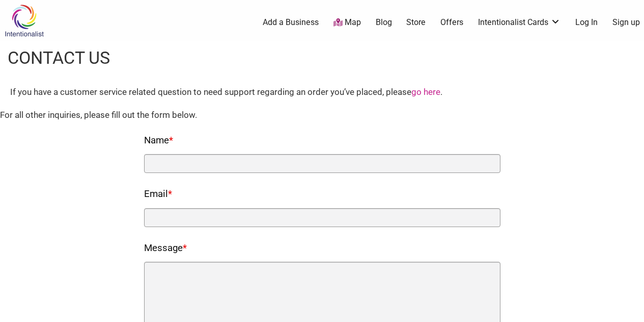  I want to click on a: go here, so click(426, 92).